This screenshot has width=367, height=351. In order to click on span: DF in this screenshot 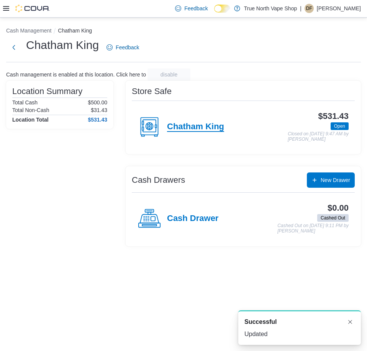, I will do `click(309, 8)`.